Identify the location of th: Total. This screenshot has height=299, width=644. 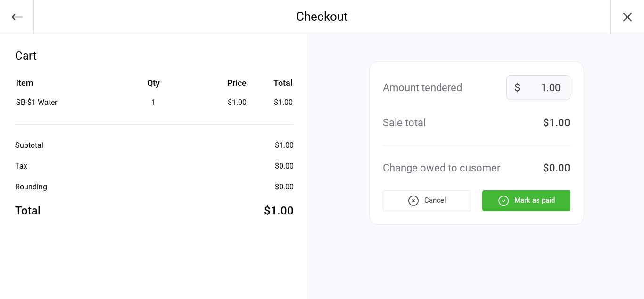
(272, 86).